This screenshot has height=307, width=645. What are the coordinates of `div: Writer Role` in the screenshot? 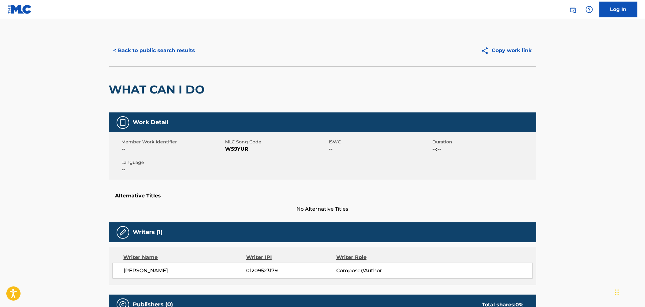 It's located at (377, 258).